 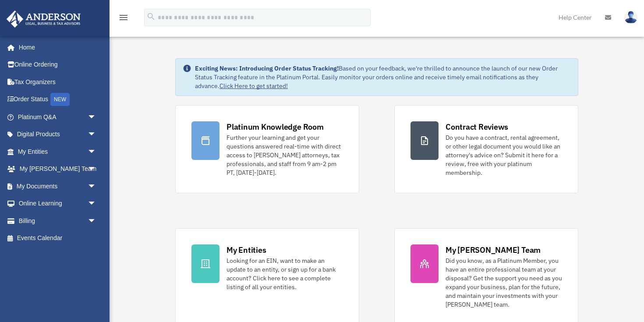 I want to click on a: Platinum Knowledge Room Further your learning and get your questions answered real-time with dire..., so click(x=267, y=149).